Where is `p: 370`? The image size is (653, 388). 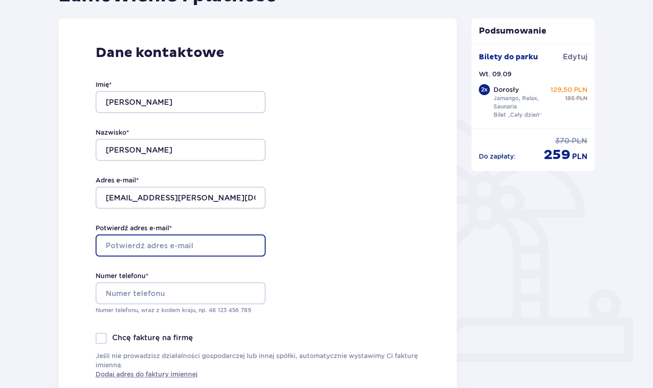
p: 370 is located at coordinates (563, 141).